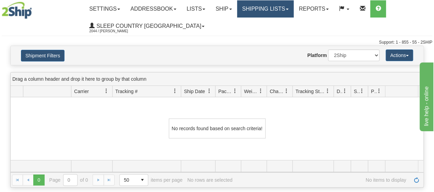  I want to click on span: No items to display, so click(321, 180).